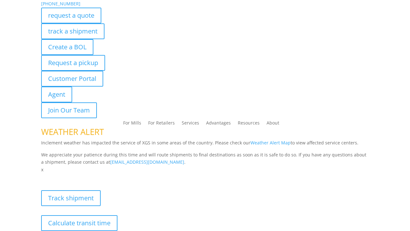 This screenshot has width=410, height=231. I want to click on a: Advantages, so click(218, 124).